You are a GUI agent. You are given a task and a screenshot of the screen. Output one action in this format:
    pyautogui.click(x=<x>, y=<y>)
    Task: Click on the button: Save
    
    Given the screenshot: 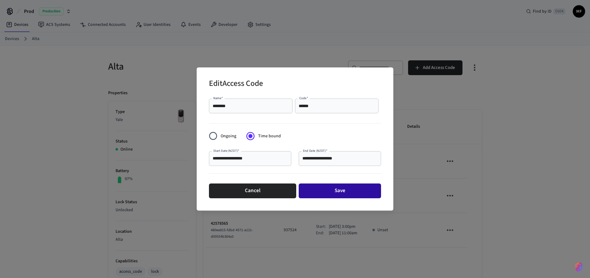 What is the action you would take?
    pyautogui.click(x=340, y=191)
    